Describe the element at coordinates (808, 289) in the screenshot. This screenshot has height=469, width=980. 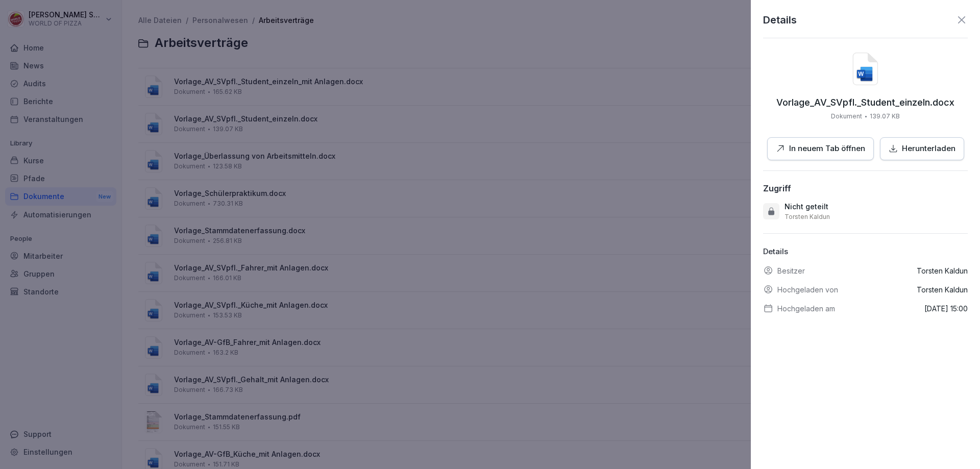
I see `p: Hochgeladen von` at that location.